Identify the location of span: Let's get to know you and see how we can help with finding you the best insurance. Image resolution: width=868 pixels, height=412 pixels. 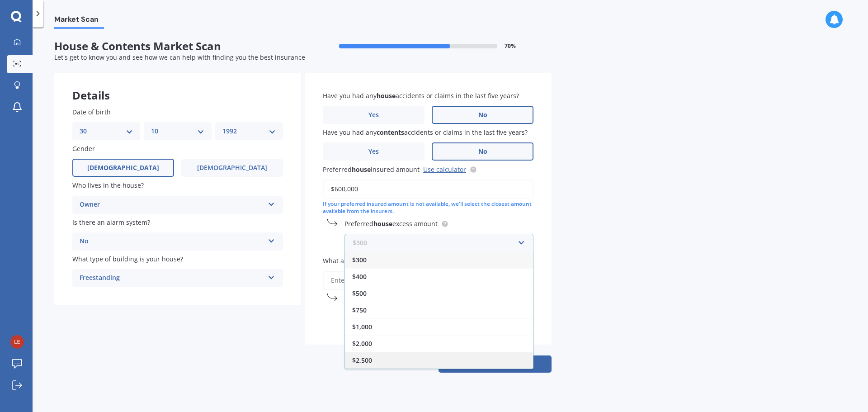
(179, 57).